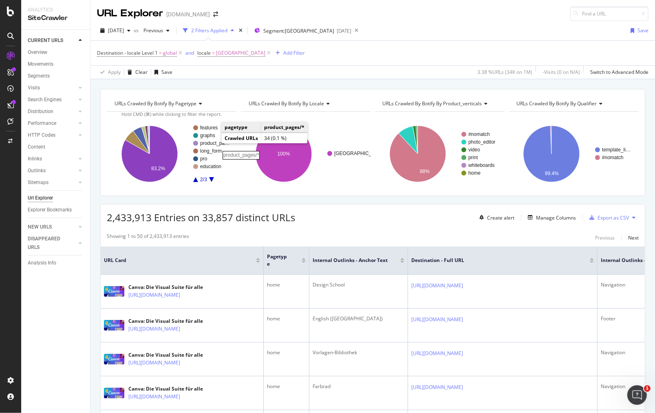  What do you see at coordinates (241, 127) in the screenshot?
I see `td: pagetype` at bounding box center [241, 127].